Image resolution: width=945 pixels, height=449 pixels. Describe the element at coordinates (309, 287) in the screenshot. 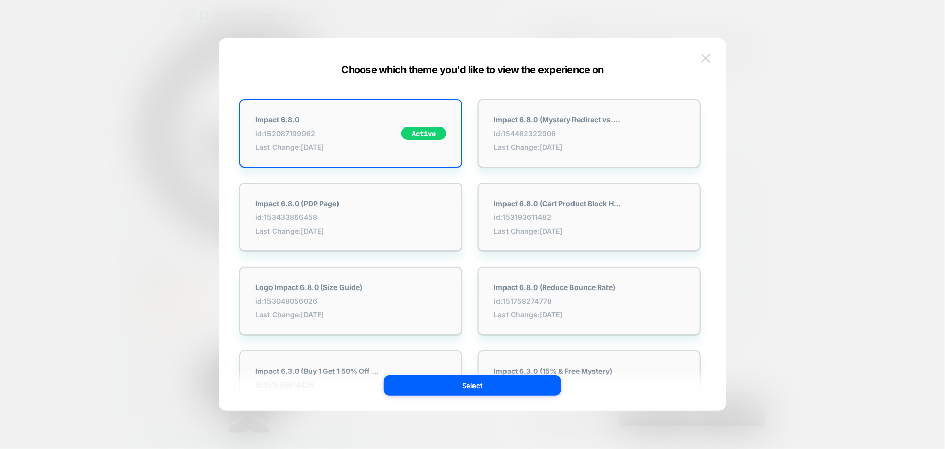

I see `strong: Logo Impact 6.8.0 (Size Guide)` at that location.